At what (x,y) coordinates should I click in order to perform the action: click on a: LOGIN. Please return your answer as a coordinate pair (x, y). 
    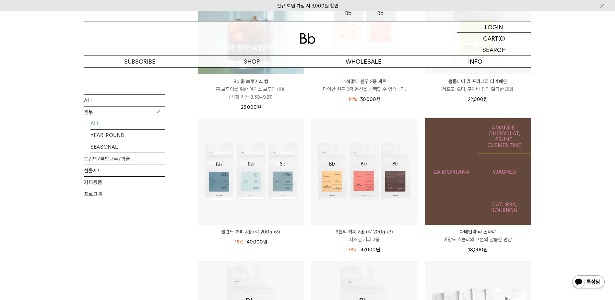
    Looking at the image, I should click on (494, 27).